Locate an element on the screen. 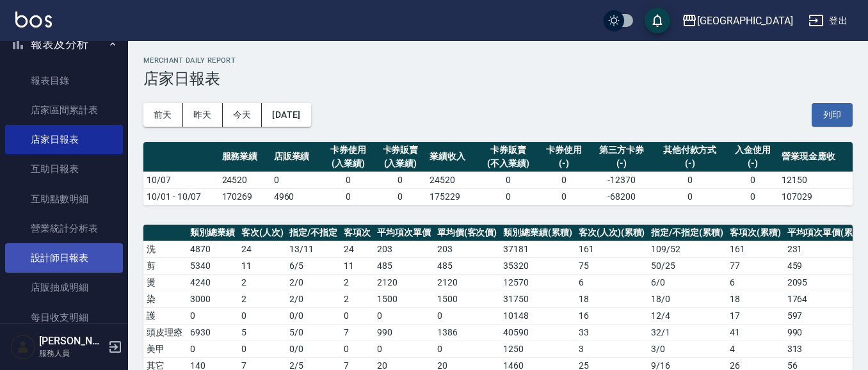  p: 服務人員 is located at coordinates (72, 353).